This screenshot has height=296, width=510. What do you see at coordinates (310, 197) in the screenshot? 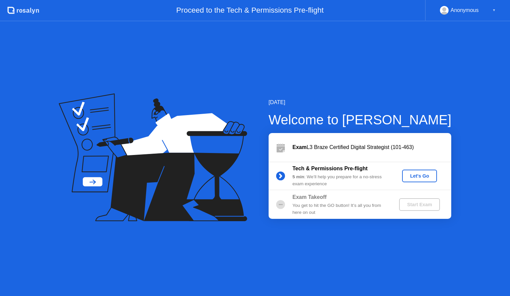
I see `b: Exam Takeoff` at bounding box center [310, 197].